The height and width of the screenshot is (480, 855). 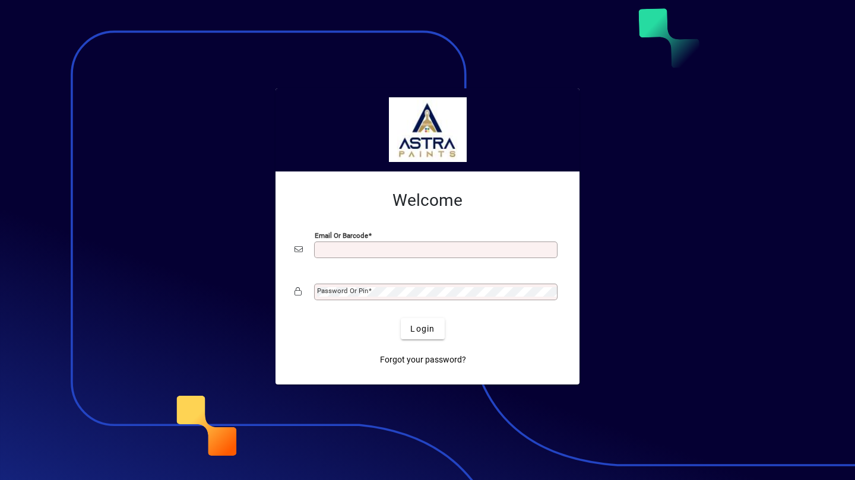 What do you see at coordinates (343, 291) in the screenshot?
I see `mat-label: Password or Pin` at bounding box center [343, 291].